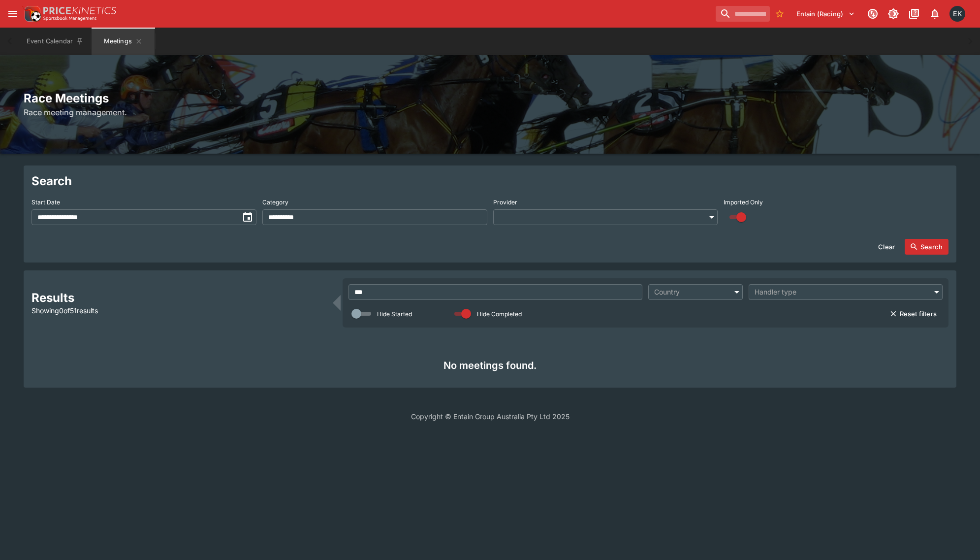 The image size is (980, 560). I want to click on p: Provider, so click(505, 202).